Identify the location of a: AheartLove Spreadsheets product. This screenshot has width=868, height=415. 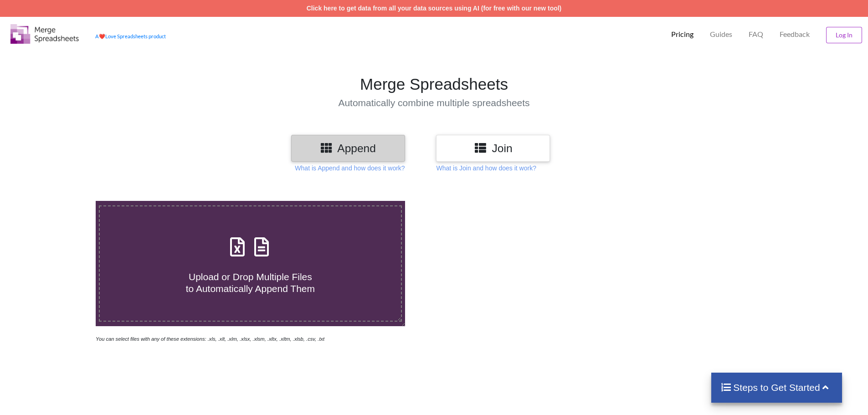
(130, 36).